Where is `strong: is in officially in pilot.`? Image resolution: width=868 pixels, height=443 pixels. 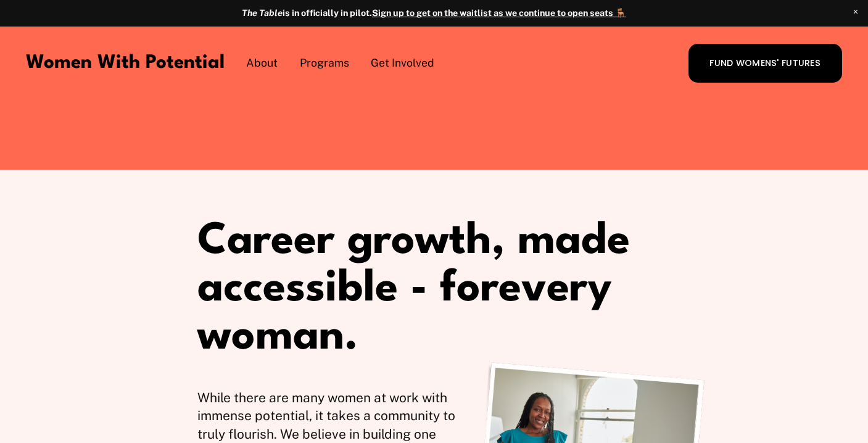
strong: is in officially in pilot. is located at coordinates (306, 13).